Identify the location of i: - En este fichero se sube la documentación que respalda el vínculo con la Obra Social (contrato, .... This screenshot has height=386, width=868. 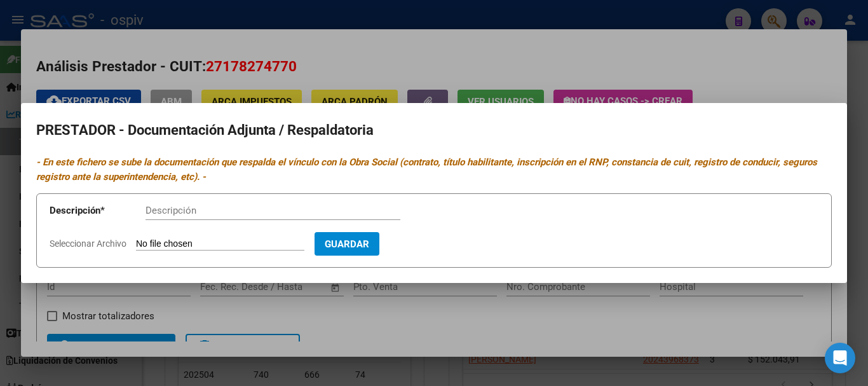
(427, 169).